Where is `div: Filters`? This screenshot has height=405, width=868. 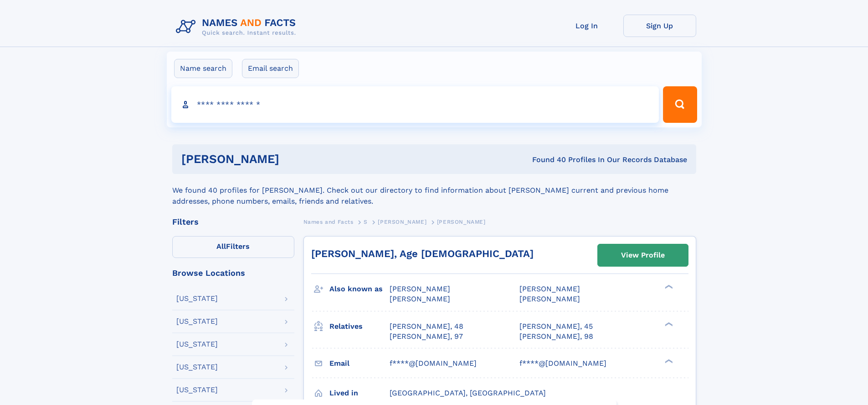 div: Filters is located at coordinates (233, 222).